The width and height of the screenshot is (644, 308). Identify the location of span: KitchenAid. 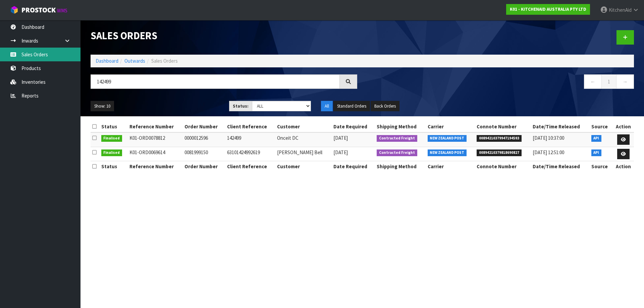
(620, 10).